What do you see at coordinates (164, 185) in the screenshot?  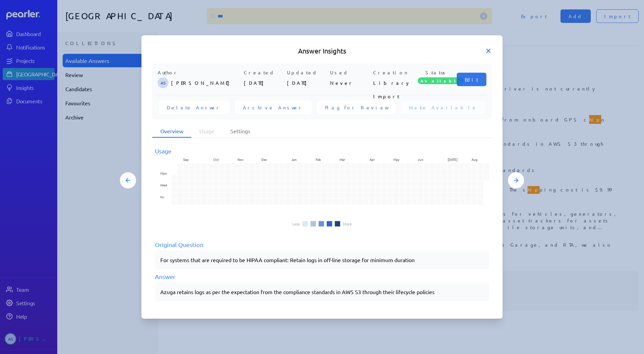 I see `text: Wed` at bounding box center [164, 185].